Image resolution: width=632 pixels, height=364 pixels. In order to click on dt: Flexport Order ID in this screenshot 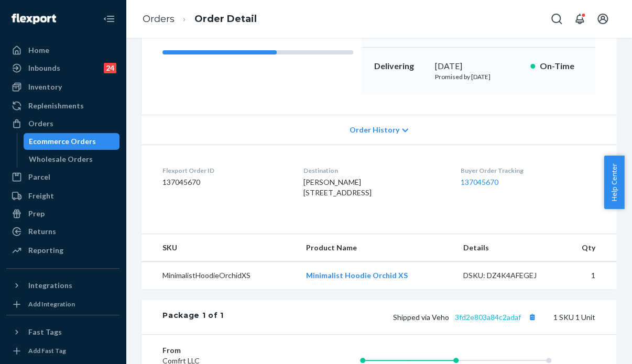, I will do `click(224, 170)`.